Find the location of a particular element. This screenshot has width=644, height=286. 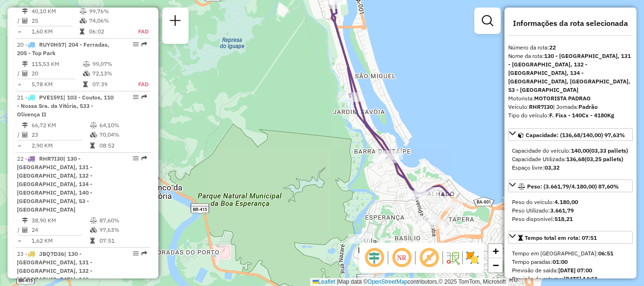

strong: MOTORISTA PADRAO is located at coordinates (562, 98).